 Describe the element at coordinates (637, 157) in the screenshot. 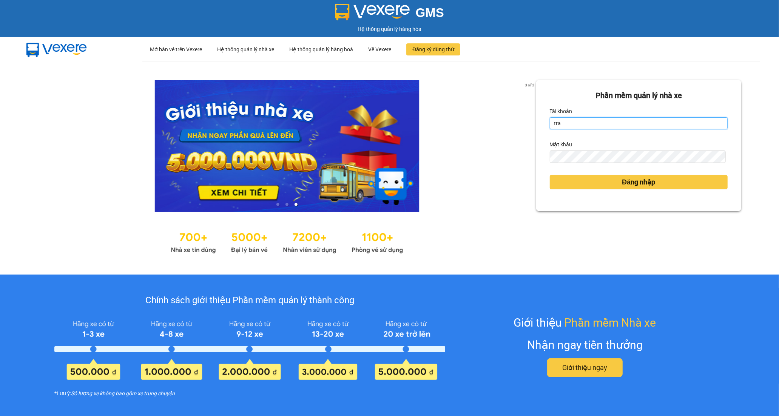

I see `input: Mật khẩu` at that location.